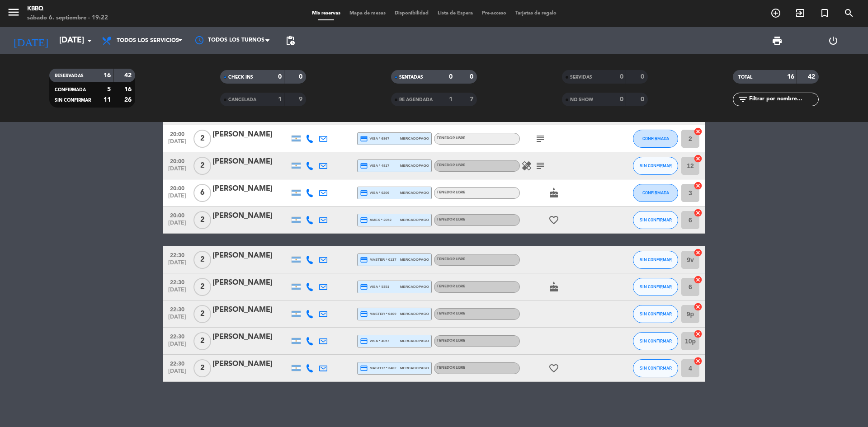 The height and width of the screenshot is (427, 868). Describe the element at coordinates (374, 341) in the screenshot. I see `span: visa * 4057` at that location.